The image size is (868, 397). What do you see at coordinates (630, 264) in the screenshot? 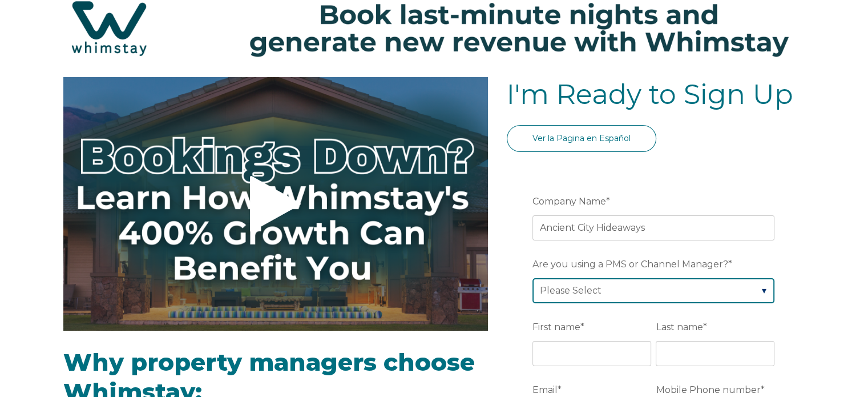
I see `span: Are you using a PMS or Channel Manager?` at bounding box center [630, 264].